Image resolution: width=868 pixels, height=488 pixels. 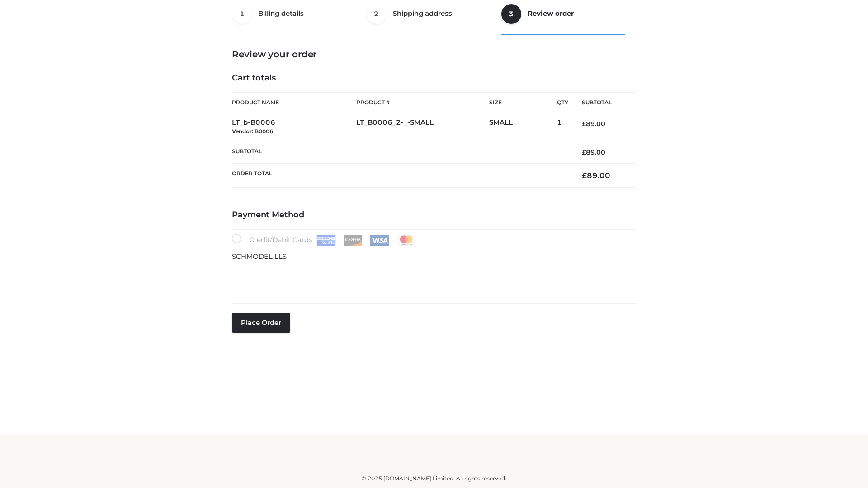 I want to click on img: Amex, so click(x=326, y=240).